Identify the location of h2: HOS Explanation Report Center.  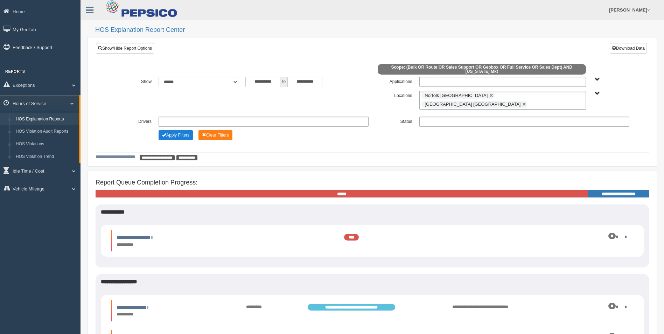
(376, 30).